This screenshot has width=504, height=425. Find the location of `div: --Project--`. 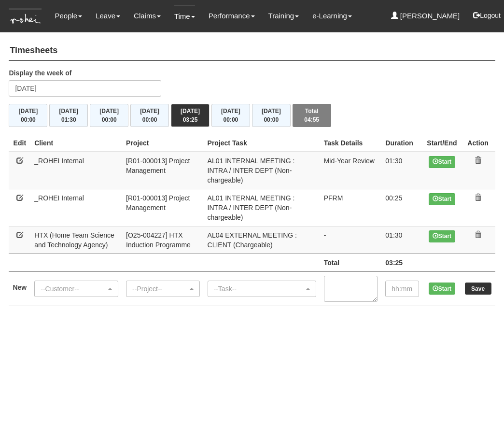

div: --Project-- is located at coordinates (160, 289).